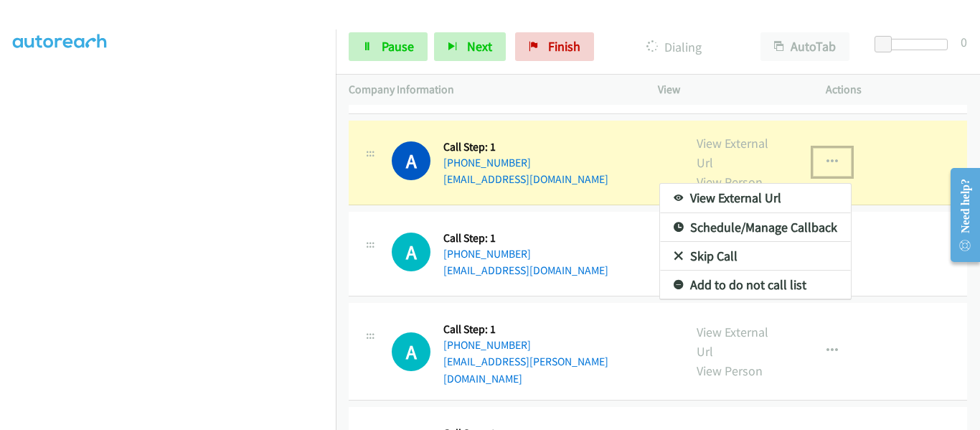 This screenshot has height=430, width=980. Describe the element at coordinates (756, 198) in the screenshot. I see `a: View External Url` at that location.